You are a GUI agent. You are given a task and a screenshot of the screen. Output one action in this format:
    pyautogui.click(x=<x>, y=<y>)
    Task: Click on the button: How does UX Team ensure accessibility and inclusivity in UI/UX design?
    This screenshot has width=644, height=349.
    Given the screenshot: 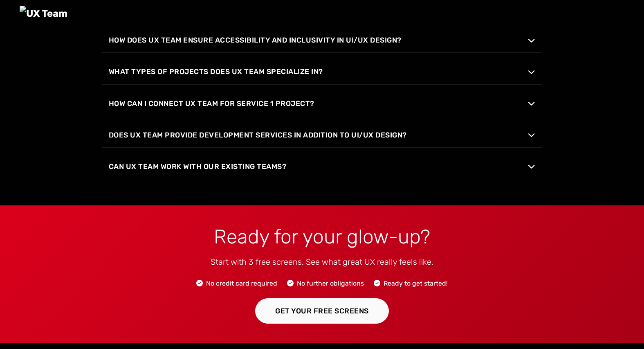 What is the action you would take?
    pyautogui.click(x=322, y=40)
    